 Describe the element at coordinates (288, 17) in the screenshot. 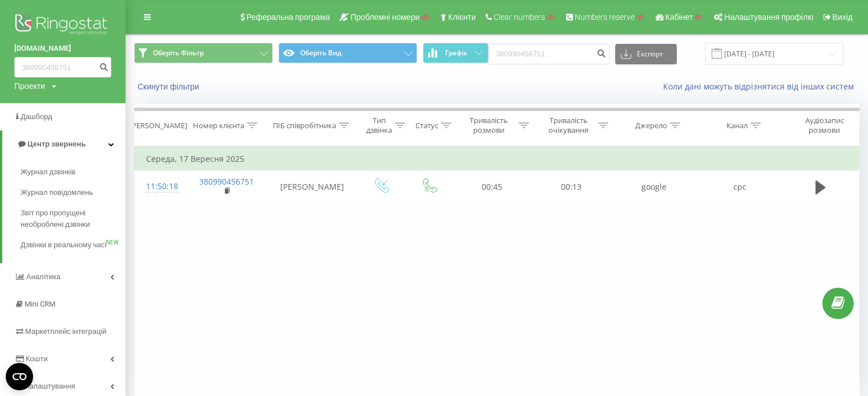

I see `span: Реферальна програма` at that location.